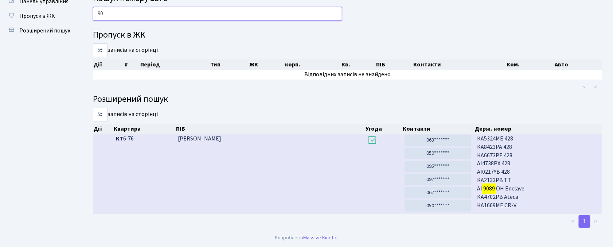  I want to click on mark: 9089, so click(489, 188).